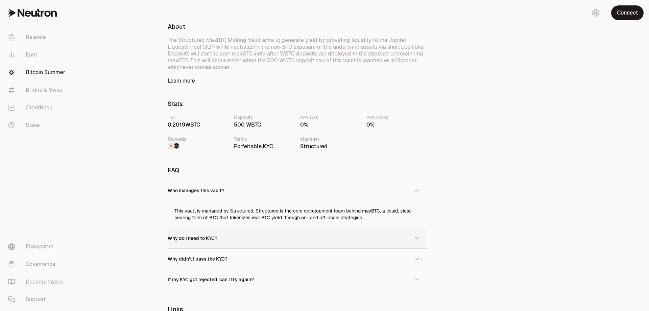 The image size is (649, 311). I want to click on a: Support, so click(38, 299).